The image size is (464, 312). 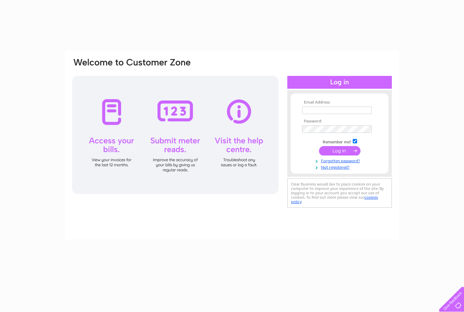 I want to click on a: Forgotten password?, so click(x=340, y=160).